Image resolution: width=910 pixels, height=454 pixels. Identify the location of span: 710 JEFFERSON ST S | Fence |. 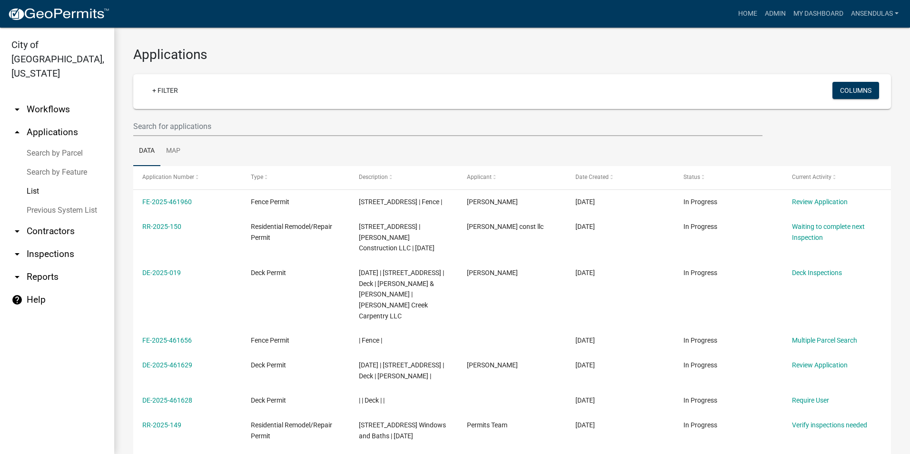
(400, 202).